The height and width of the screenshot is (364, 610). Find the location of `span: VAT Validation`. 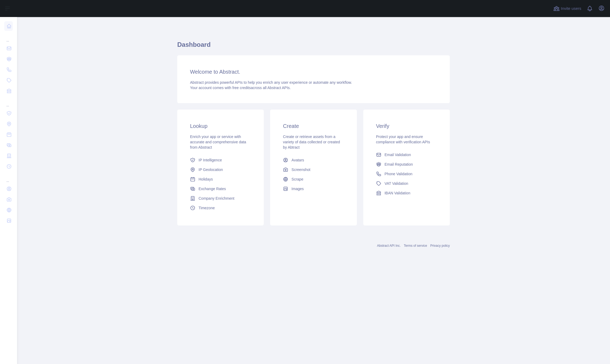

span: VAT Validation is located at coordinates (396, 183).